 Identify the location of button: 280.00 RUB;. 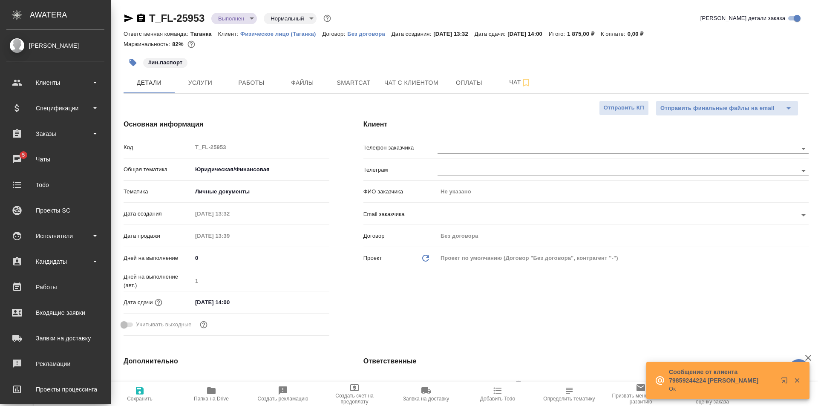
(191, 44).